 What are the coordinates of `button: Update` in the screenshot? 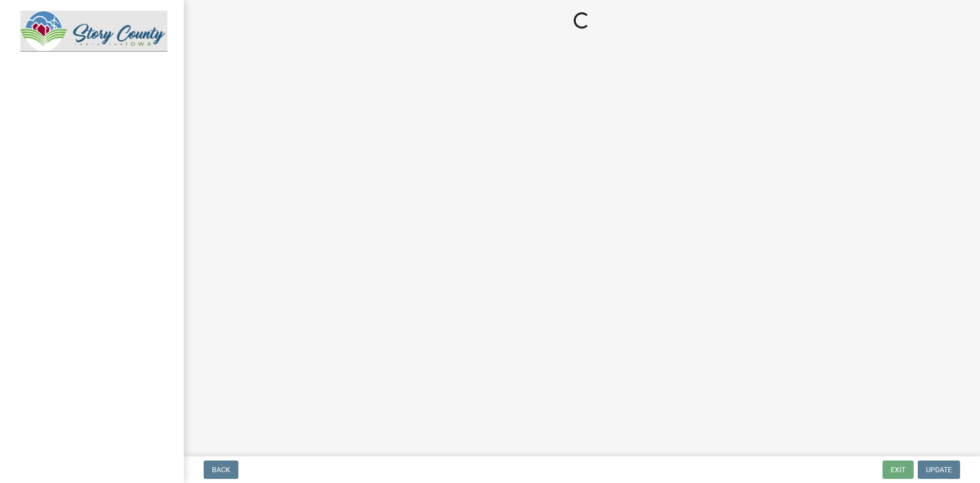 It's located at (938, 470).